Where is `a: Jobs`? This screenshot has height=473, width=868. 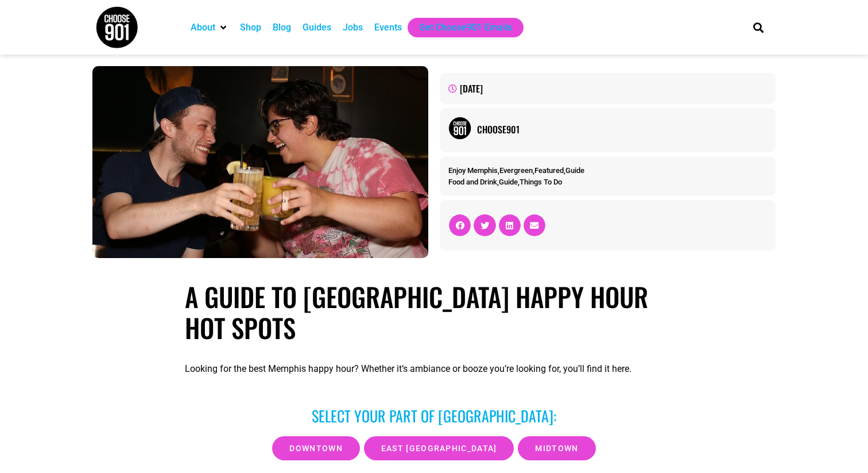
a: Jobs is located at coordinates (352, 28).